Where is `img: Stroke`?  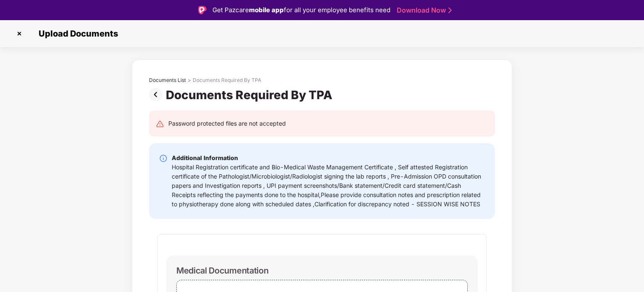
img: Stroke is located at coordinates (450, 10).